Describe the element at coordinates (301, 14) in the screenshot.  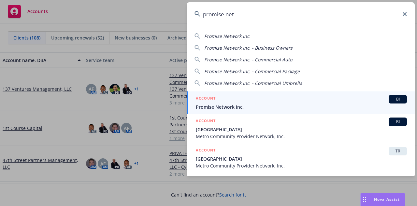
I see `input: Search...` at that location.